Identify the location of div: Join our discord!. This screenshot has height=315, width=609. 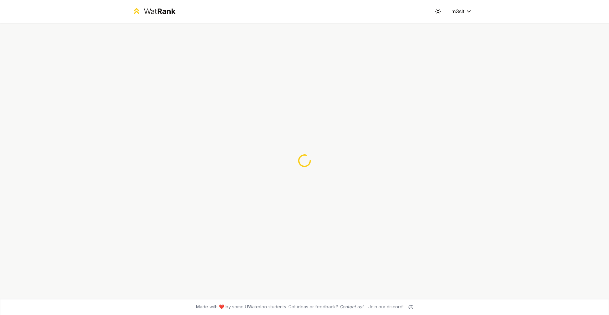
(386, 307).